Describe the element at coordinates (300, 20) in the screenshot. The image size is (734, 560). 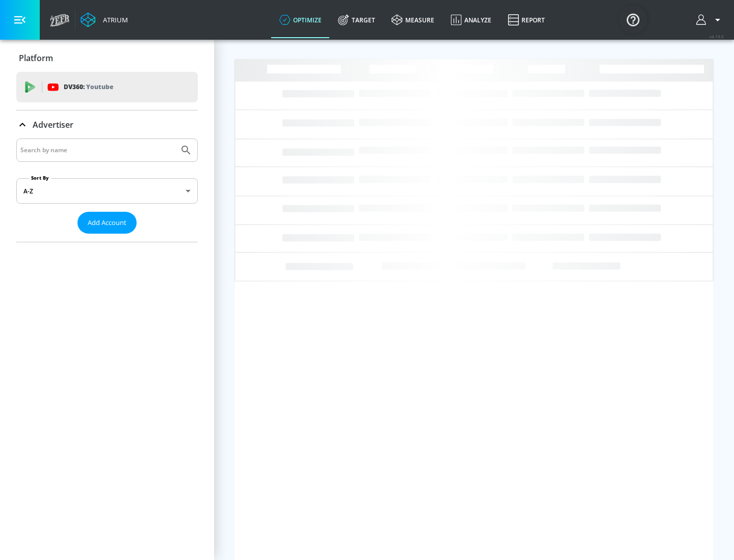
I see `a: optimize` at that location.